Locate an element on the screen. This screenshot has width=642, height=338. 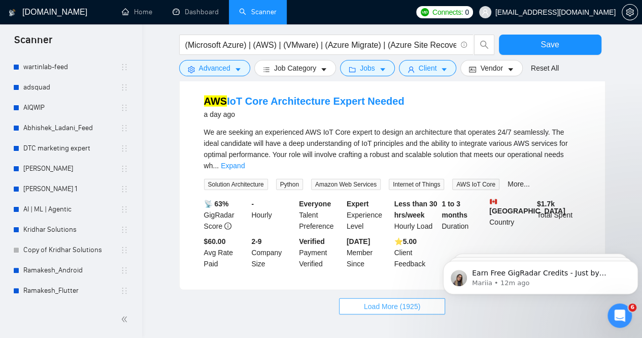
span: Python is located at coordinates (289, 184).